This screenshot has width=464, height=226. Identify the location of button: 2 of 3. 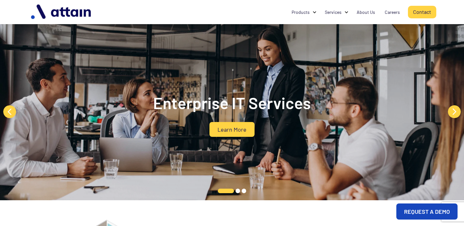
(238, 191).